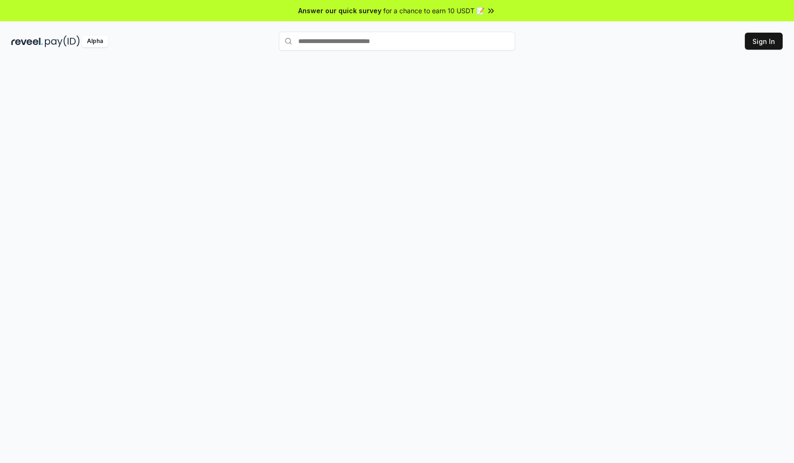 This screenshot has height=463, width=794. Describe the element at coordinates (62, 41) in the screenshot. I see `img: pay_id` at that location.